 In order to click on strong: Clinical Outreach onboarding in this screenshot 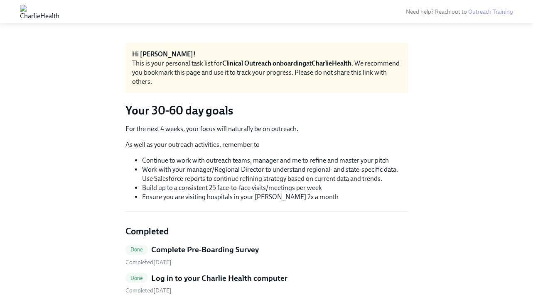, I will do `click(264, 63)`.